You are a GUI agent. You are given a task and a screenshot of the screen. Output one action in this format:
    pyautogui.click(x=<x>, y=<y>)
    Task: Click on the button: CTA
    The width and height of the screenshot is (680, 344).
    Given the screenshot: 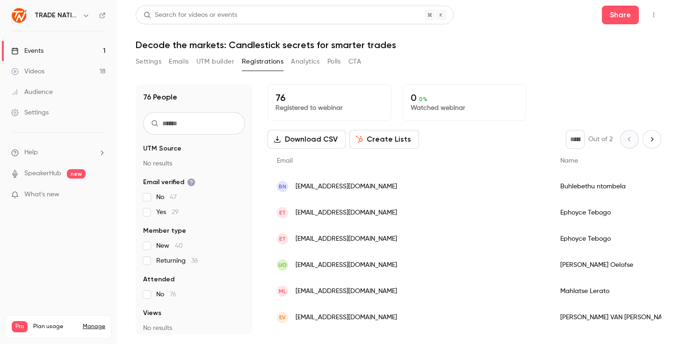 What is the action you would take?
    pyautogui.click(x=354, y=62)
    